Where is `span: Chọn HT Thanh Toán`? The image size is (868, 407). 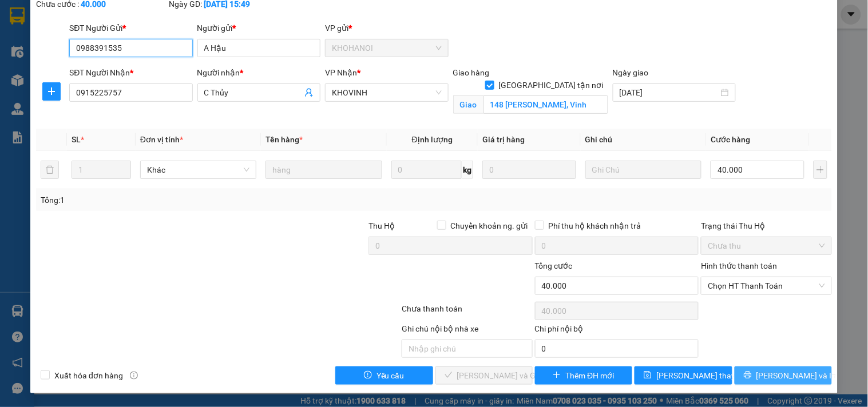 span: Chọn HT Thanh Toán is located at coordinates (766, 286).